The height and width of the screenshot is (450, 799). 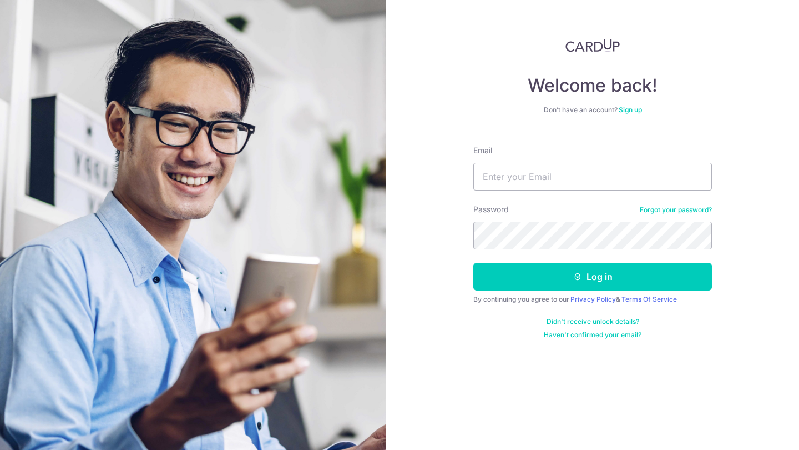 I want to click on div: Don’t have an account?, so click(x=593, y=110).